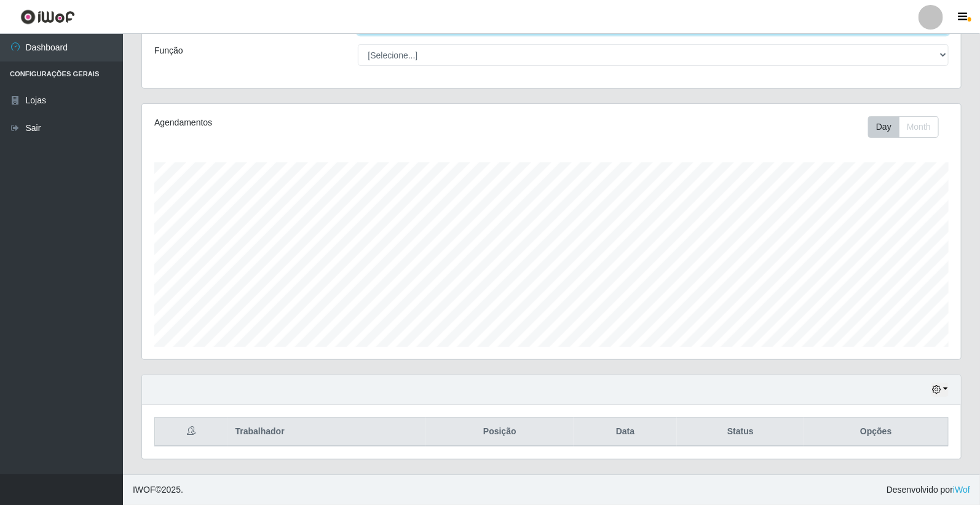  I want to click on th: Trabalhador, so click(327, 432).